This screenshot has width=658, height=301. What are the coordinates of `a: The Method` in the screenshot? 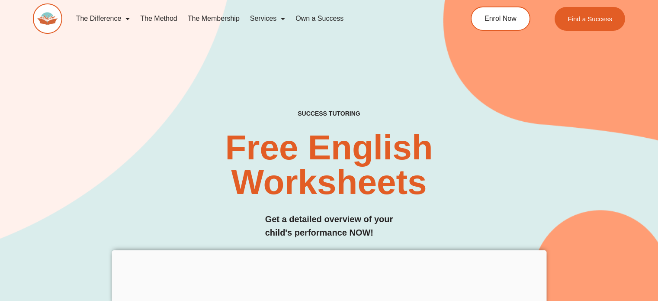 It's located at (158, 19).